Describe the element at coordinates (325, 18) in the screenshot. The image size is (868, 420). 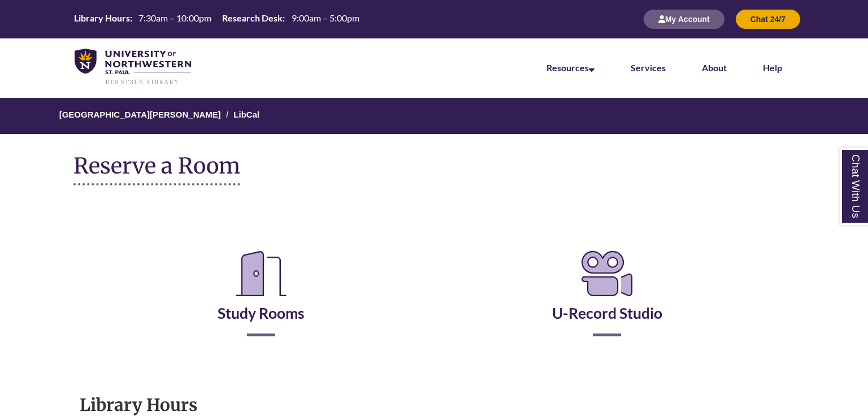
I see `span: 9:00am – 5:00pm` at that location.